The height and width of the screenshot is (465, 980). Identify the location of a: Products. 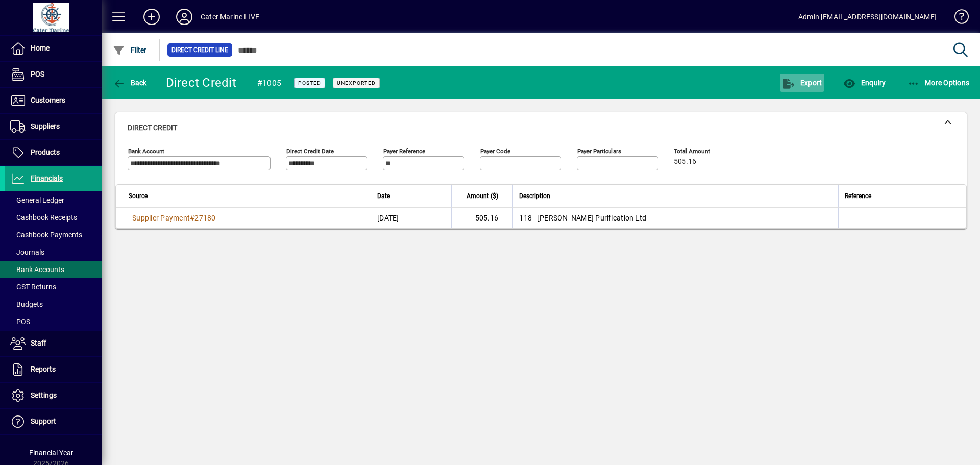
(54, 153).